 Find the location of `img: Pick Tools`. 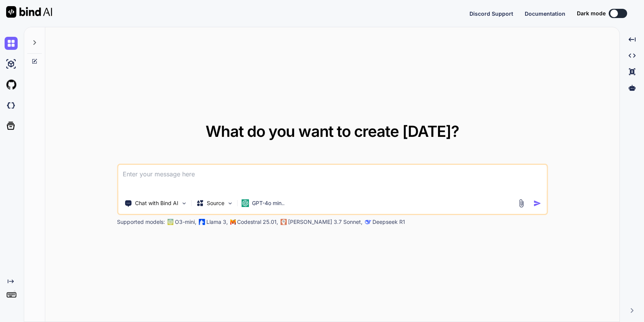

img: Pick Tools is located at coordinates (184, 204).